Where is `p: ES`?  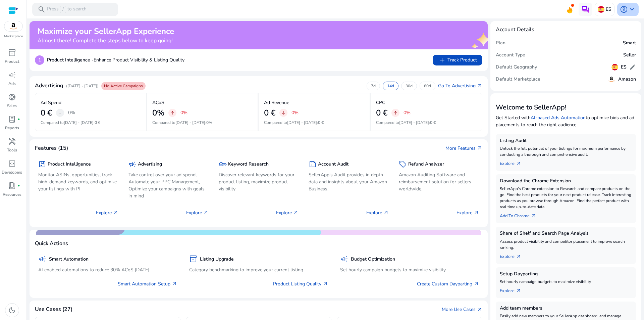
p: ES is located at coordinates (608, 9).